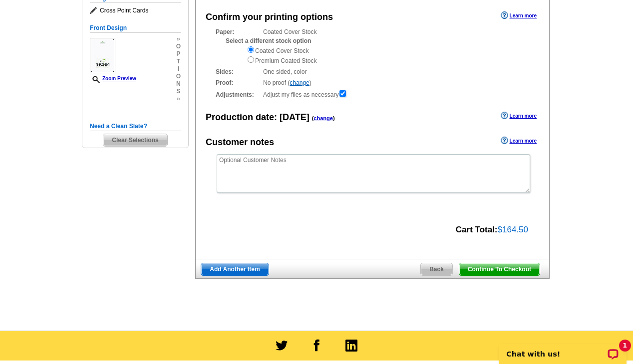 This screenshot has height=364, width=633. Describe the element at coordinates (436, 269) in the screenshot. I see `span: Back` at that location.